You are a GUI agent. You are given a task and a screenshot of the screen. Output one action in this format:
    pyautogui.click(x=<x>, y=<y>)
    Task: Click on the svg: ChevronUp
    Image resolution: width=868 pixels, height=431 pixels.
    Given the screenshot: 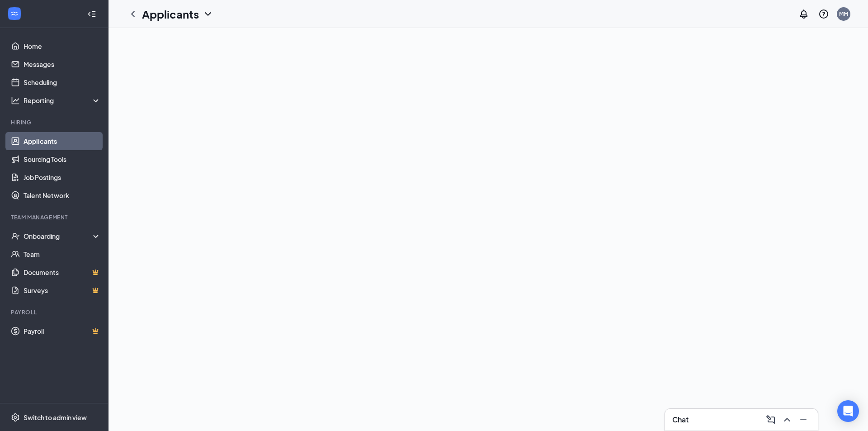 What is the action you would take?
    pyautogui.click(x=787, y=420)
    